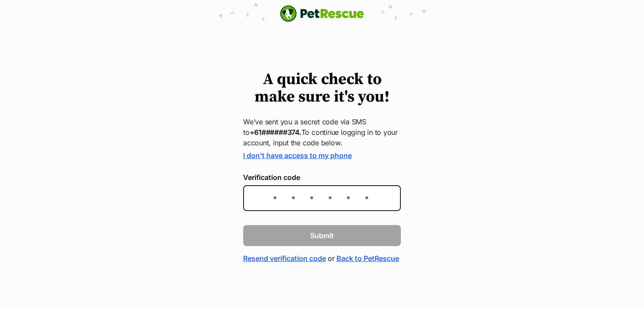 The width and height of the screenshot is (644, 310). I want to click on label: Verification code, so click(322, 177).